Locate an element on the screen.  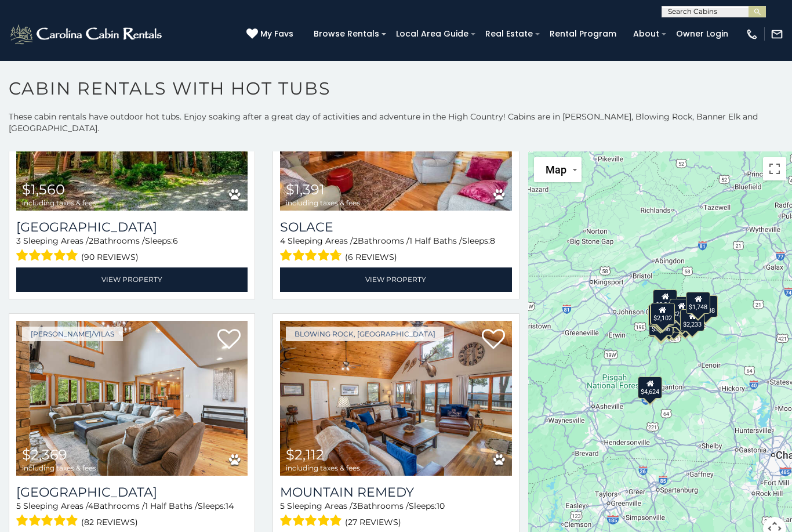
span: (27 reviews) is located at coordinates (373, 522).